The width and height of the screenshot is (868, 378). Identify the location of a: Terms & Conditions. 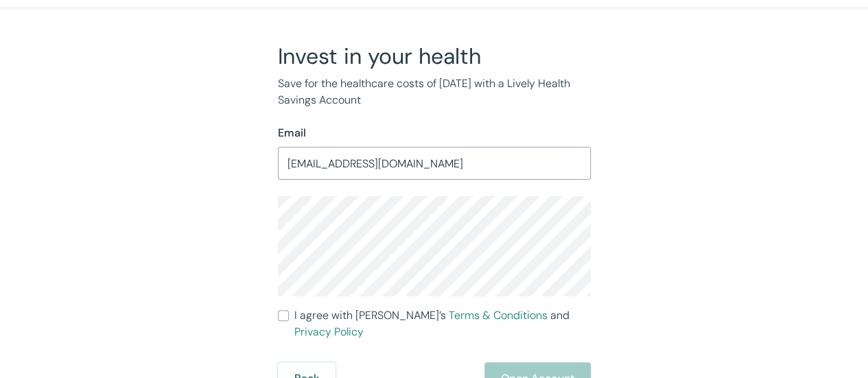
(498, 316).